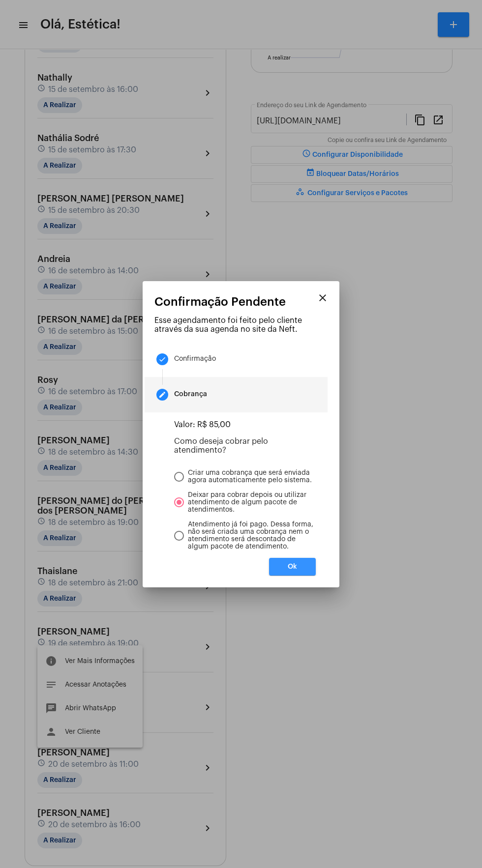 This screenshot has height=868, width=482. I want to click on div: Cobrança, so click(191, 394).